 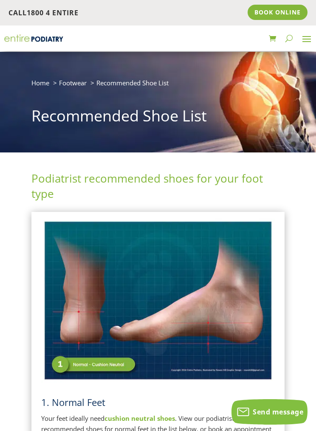 I want to click on h2: Podiatrist recommended shoes for your foot type, so click(x=157, y=188).